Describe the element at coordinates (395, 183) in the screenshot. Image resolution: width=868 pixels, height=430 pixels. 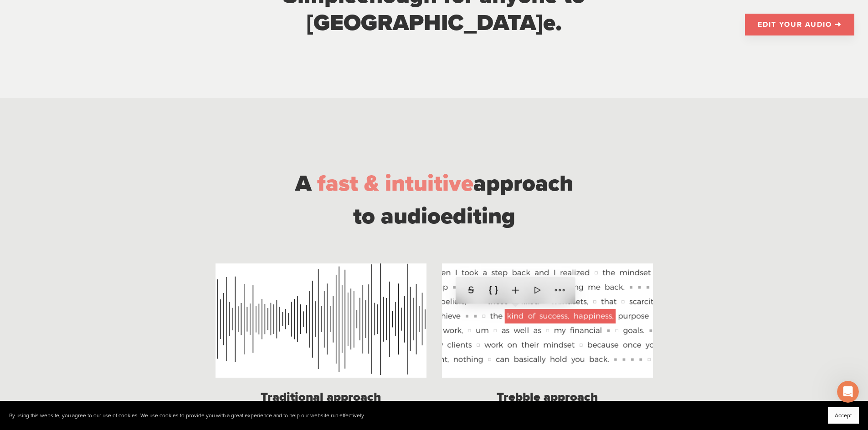
I see `span: fast & intuitive` at that location.